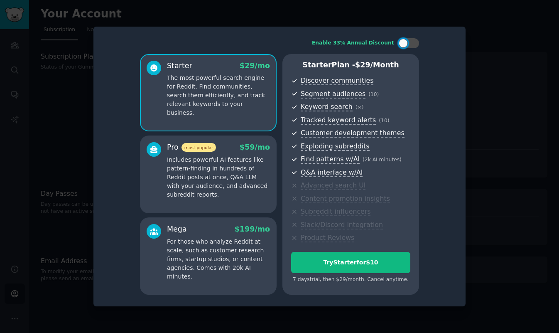 The image size is (559, 333). Describe the element at coordinates (350, 279) in the screenshot. I see `div: 7 days trial, then $ 29 /month . Cancel anytime.` at that location.